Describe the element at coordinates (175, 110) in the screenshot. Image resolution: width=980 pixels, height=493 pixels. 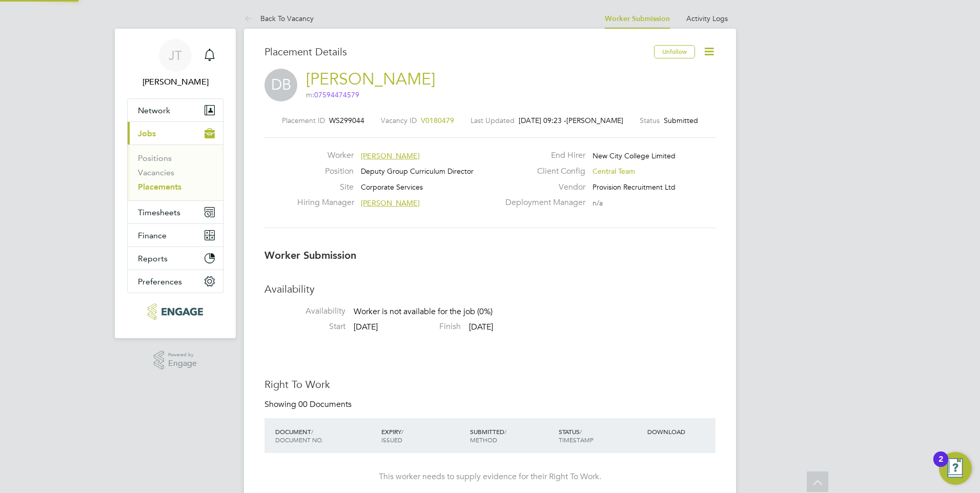
I see `button: Network` at that location.